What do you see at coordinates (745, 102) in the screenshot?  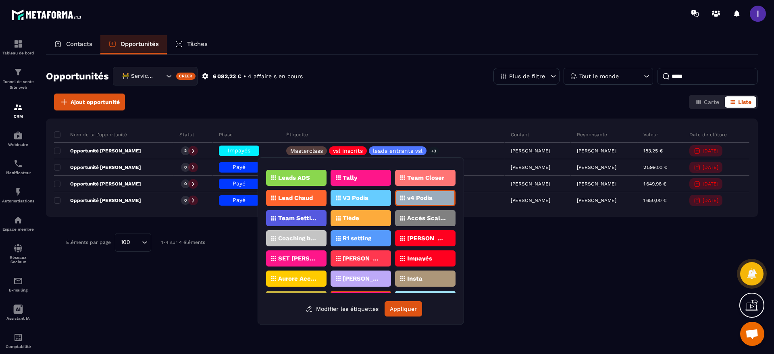 I see `span: Liste` at bounding box center [745, 102].